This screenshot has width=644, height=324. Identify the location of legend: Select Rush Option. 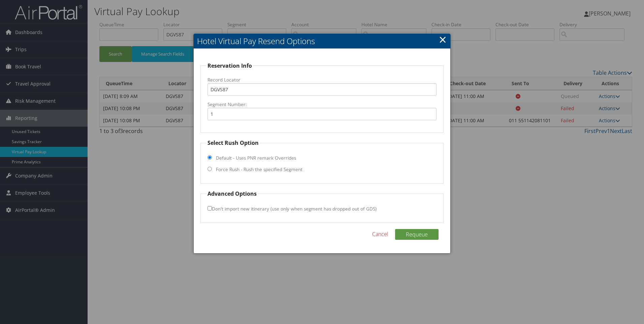
(233, 143).